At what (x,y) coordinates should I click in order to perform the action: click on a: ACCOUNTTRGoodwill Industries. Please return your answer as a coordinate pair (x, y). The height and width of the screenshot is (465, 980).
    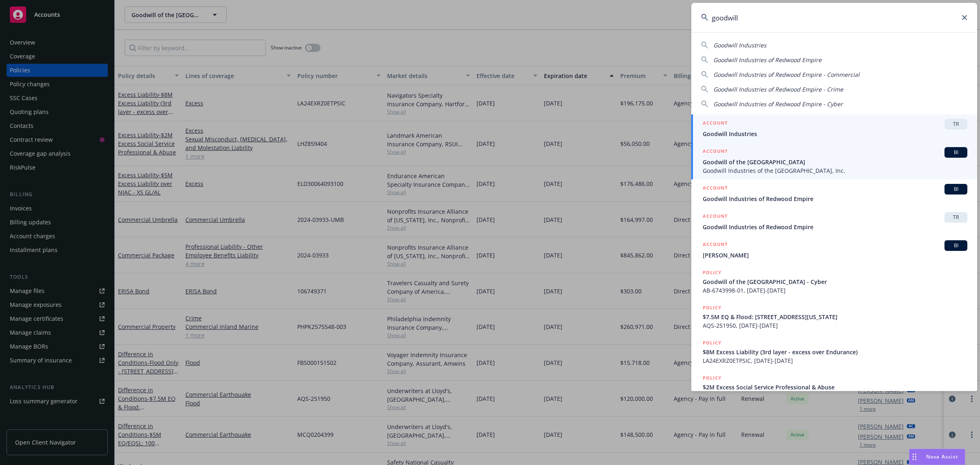
    Looking at the image, I should click on (834, 128).